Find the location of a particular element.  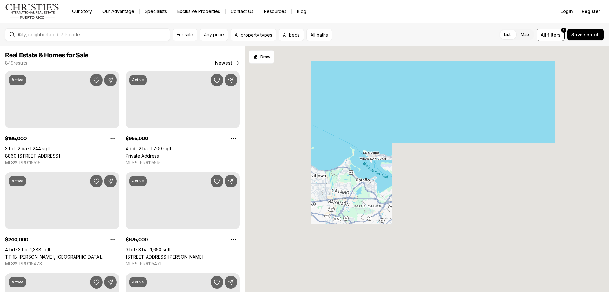

span: Login is located at coordinates (567, 11).